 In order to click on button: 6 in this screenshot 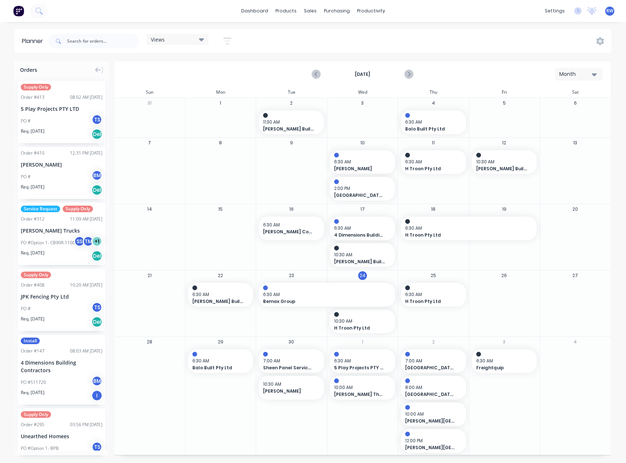, I will do `click(575, 103)`.